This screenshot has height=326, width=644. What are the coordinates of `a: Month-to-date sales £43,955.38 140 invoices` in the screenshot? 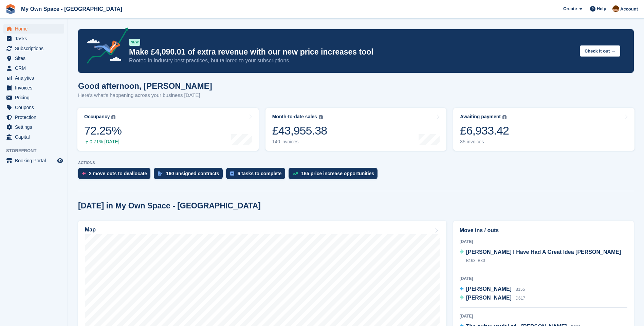 It's located at (356, 129).